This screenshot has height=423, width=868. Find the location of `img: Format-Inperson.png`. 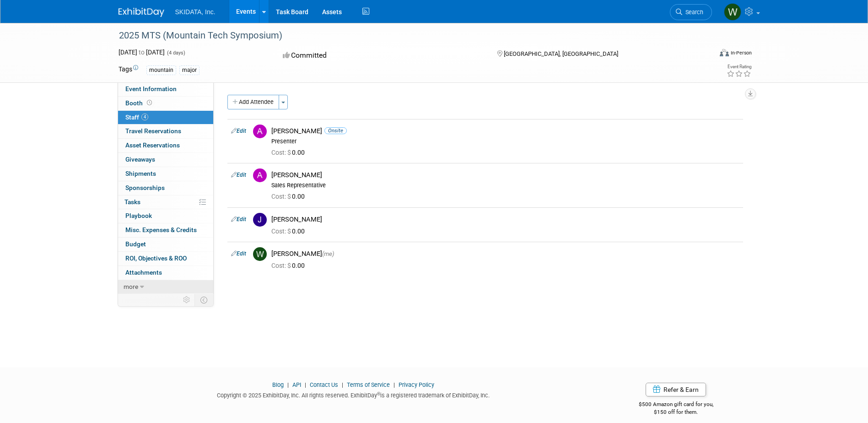

img: Format-Inperson.png is located at coordinates (724, 53).